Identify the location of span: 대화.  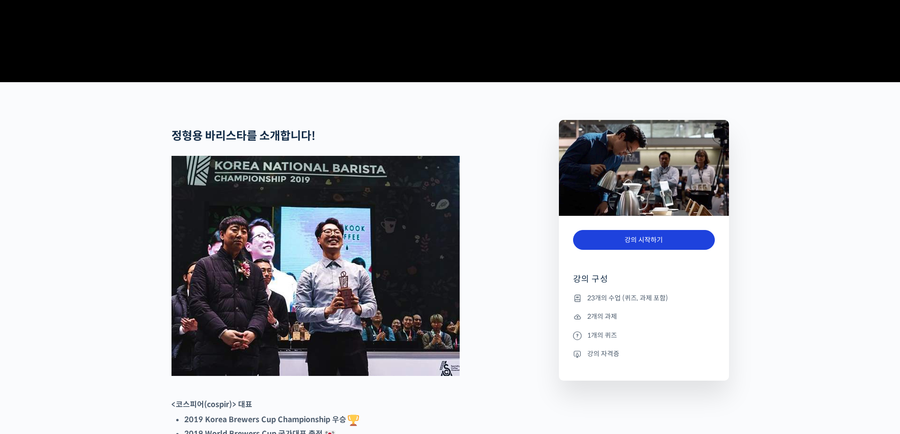
(92, 318).